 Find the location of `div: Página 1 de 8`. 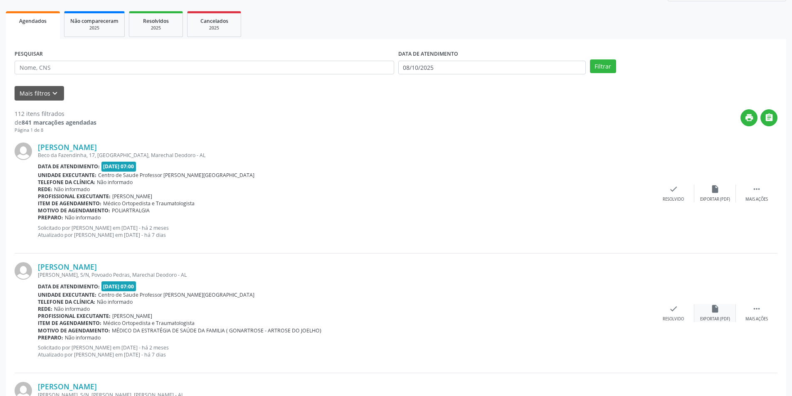

div: Página 1 de 8 is located at coordinates (55, 130).